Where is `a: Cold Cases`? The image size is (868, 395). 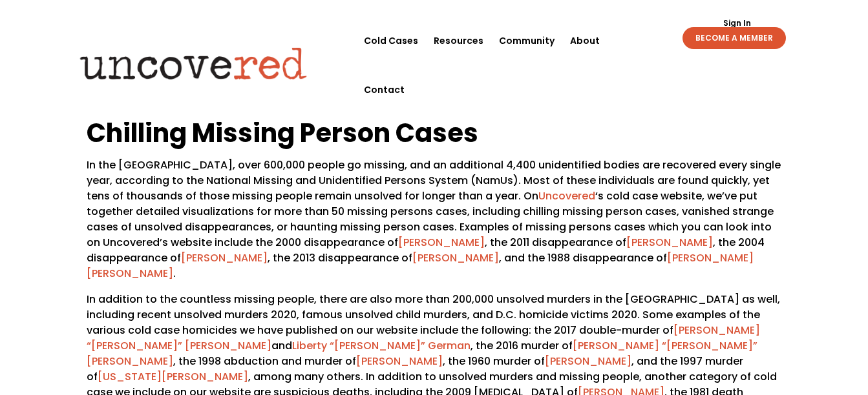 a: Cold Cases is located at coordinates (391, 41).